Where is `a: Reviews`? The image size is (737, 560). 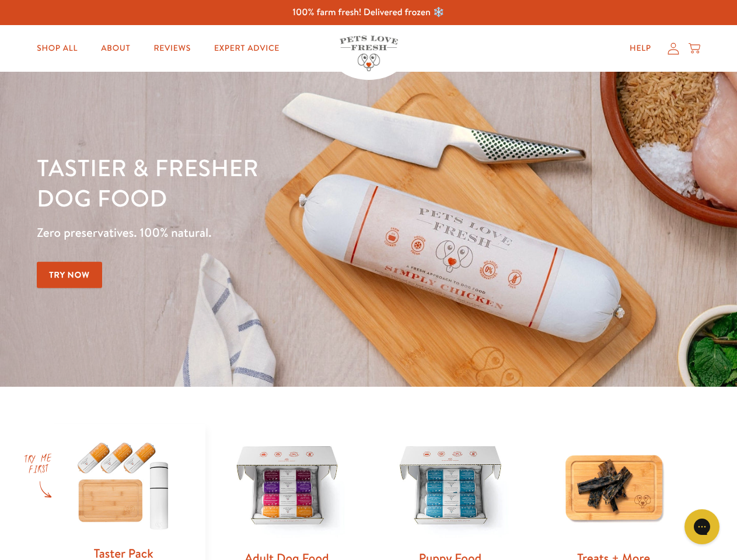
a: Reviews is located at coordinates (172, 48).